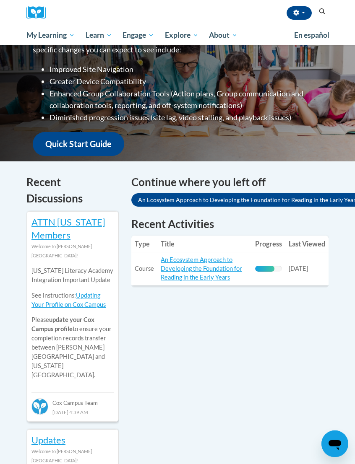  What do you see at coordinates (99, 35) in the screenshot?
I see `a: Learn` at bounding box center [99, 35].